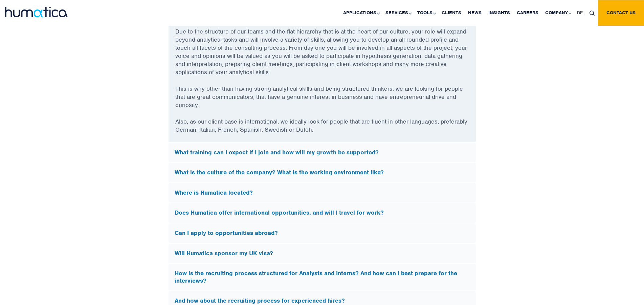  I want to click on p: Also, as our client base is international, we ideally look for people that are fluent in other la..., so click(322, 129).